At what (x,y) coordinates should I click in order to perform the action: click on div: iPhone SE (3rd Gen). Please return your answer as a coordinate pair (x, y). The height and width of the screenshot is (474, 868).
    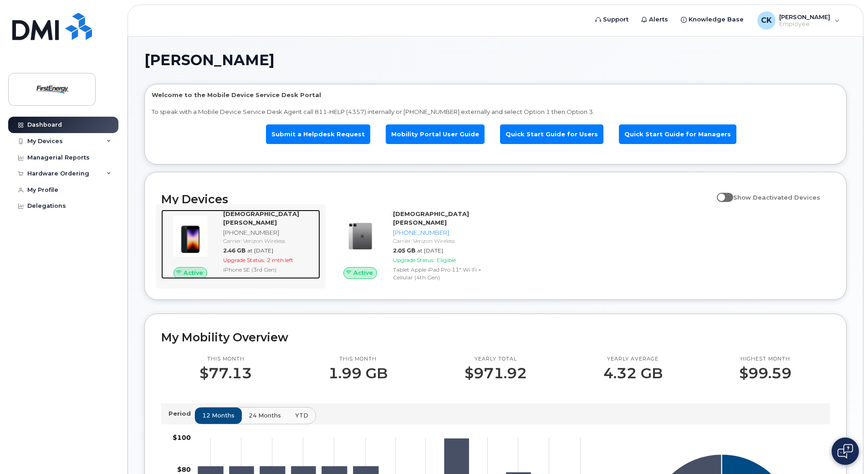
    Looking at the image, I should click on (270, 269).